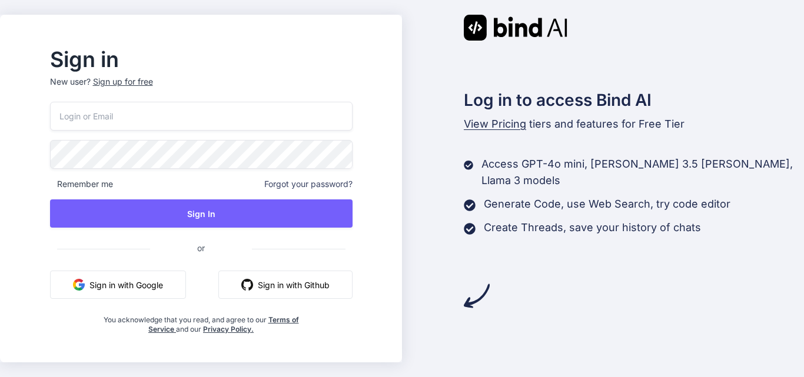  What do you see at coordinates (201, 59) in the screenshot?
I see `h2: Sign in` at bounding box center [201, 59].